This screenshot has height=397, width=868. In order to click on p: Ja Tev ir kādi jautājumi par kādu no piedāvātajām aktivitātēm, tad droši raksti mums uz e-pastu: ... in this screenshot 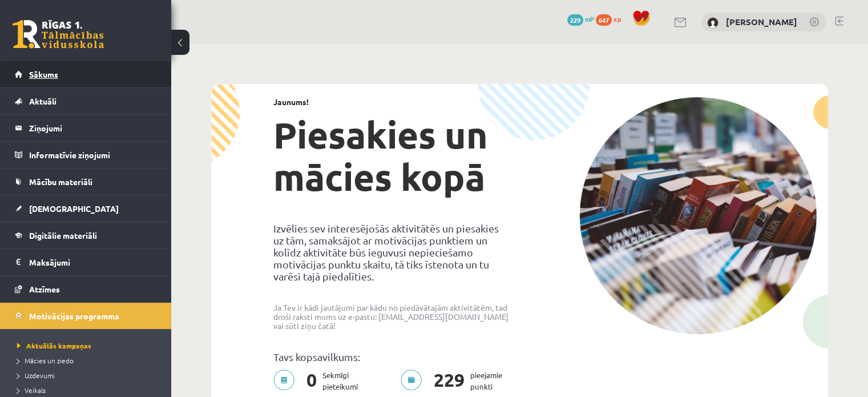, I will do `click(392, 316)`.